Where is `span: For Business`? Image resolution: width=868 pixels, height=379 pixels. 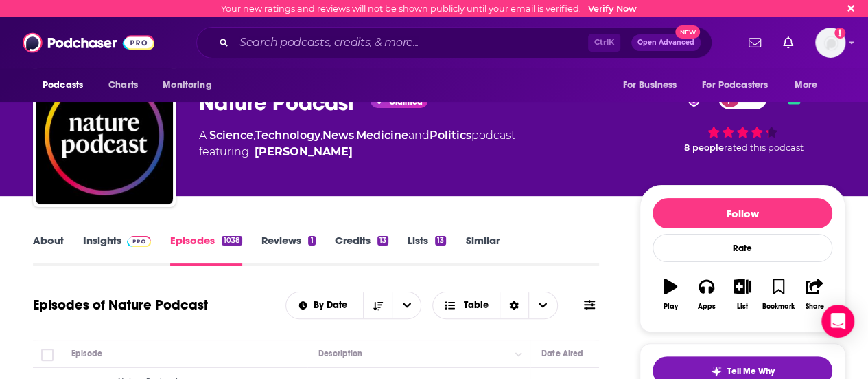
span: For Business is located at coordinates (650, 85).